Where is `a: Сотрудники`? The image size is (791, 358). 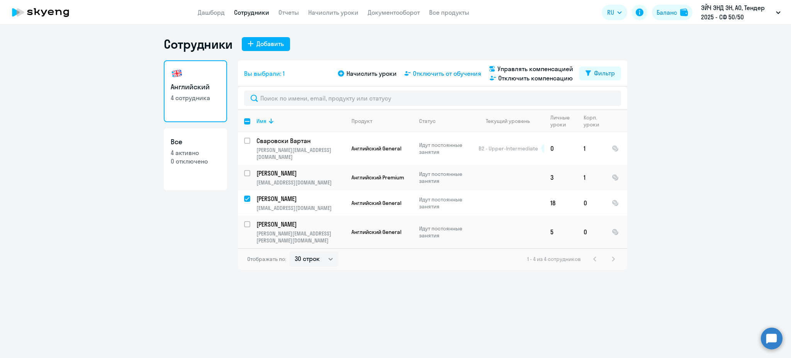 a: Сотрудники is located at coordinates (251, 12).